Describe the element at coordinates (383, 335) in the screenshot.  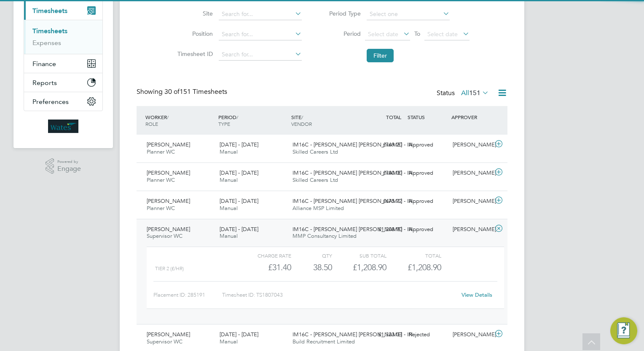
I see `div: £1,323.03` at that location.